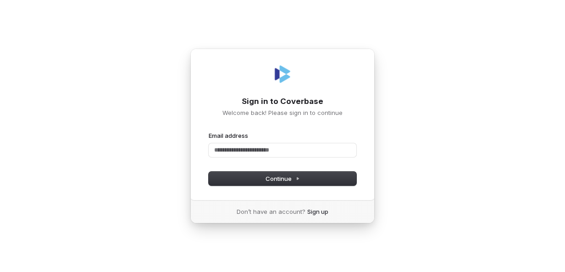  I want to click on img: Coverbase, so click(282, 74).